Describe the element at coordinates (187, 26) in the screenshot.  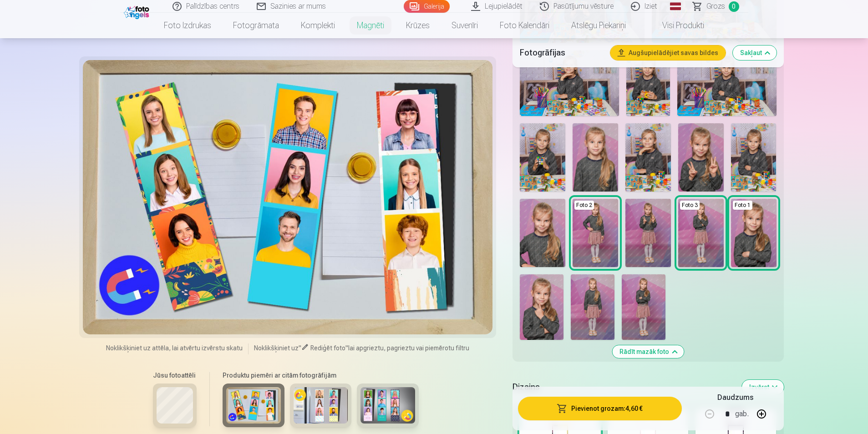
I see `a: Foto izdrukas` at that location.